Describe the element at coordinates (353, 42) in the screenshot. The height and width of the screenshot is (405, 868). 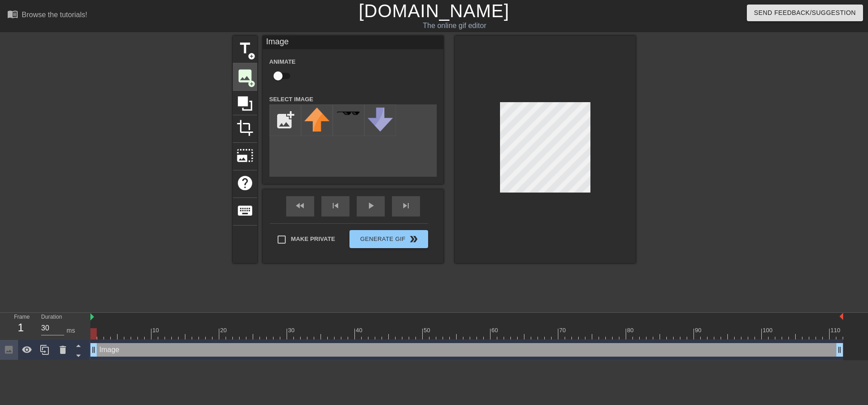
I see `div: Image` at that location.